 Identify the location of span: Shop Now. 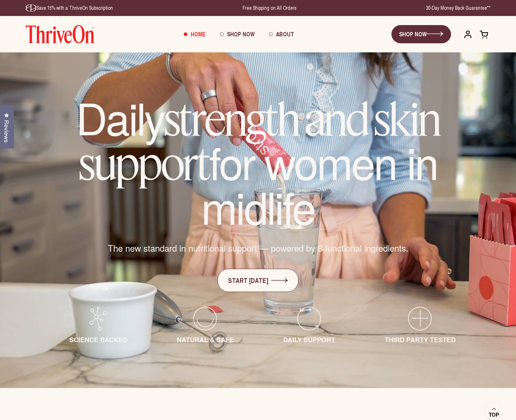
(241, 34).